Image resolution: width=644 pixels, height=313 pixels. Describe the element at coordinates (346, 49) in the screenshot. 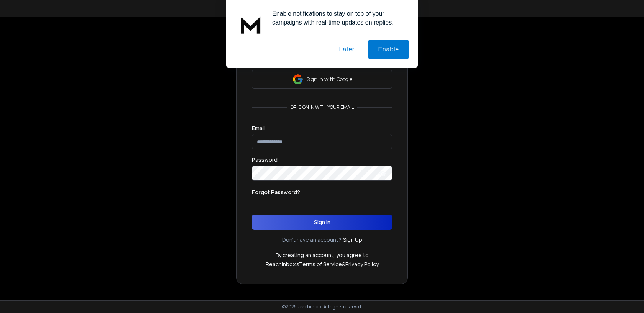

I see `button: Later` at that location.